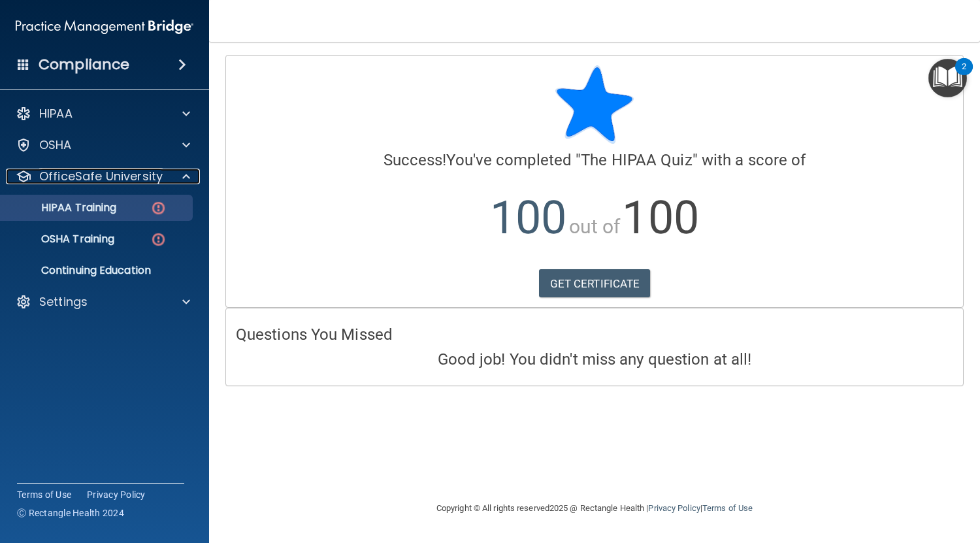 The height and width of the screenshot is (543, 980). I want to click on h4: Compliance, so click(84, 65).